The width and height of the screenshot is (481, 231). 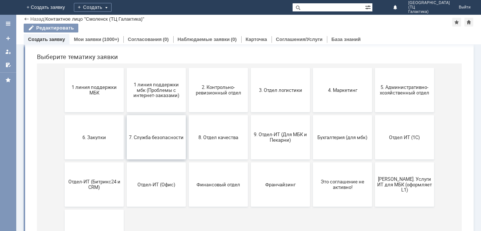 I want to click on span: 4. Маркетинг, so click(x=311, y=110).